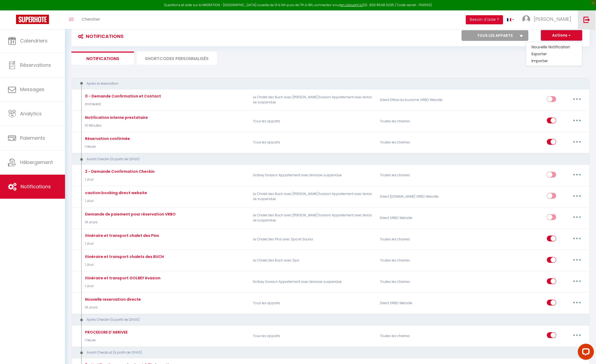 This screenshot has width=596, height=364. What do you see at coordinates (31, 114) in the screenshot?
I see `span: Analytics` at bounding box center [31, 114].